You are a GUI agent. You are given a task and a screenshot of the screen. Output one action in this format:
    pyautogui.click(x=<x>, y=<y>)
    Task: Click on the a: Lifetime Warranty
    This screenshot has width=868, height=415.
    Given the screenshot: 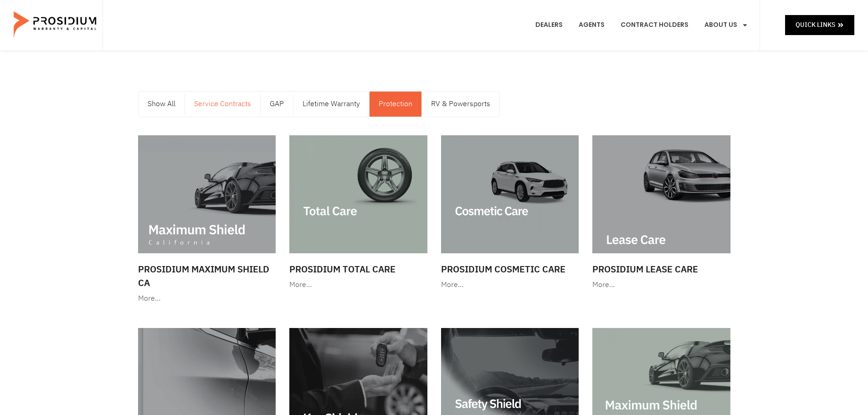 What is the action you would take?
    pyautogui.click(x=331, y=104)
    